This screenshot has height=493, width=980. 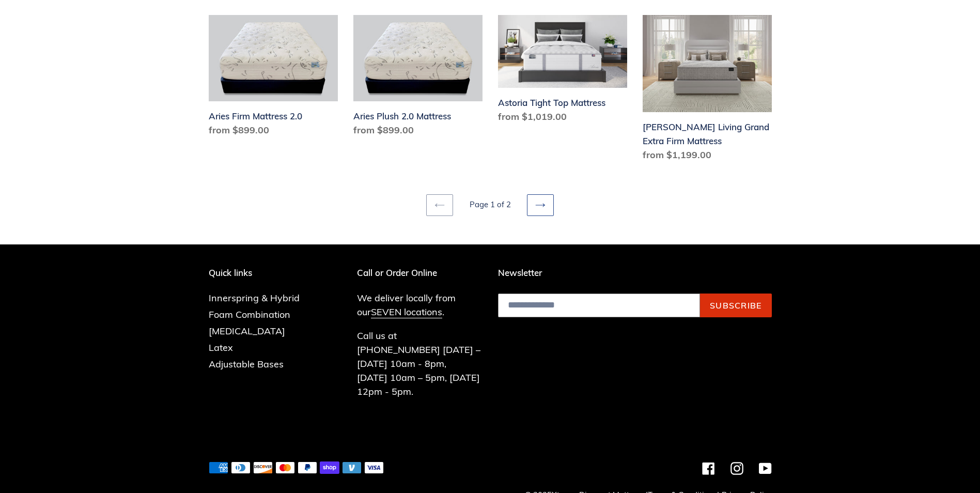 What do you see at coordinates (249, 314) in the screenshot?
I see `a: Foam Combination` at bounding box center [249, 314].